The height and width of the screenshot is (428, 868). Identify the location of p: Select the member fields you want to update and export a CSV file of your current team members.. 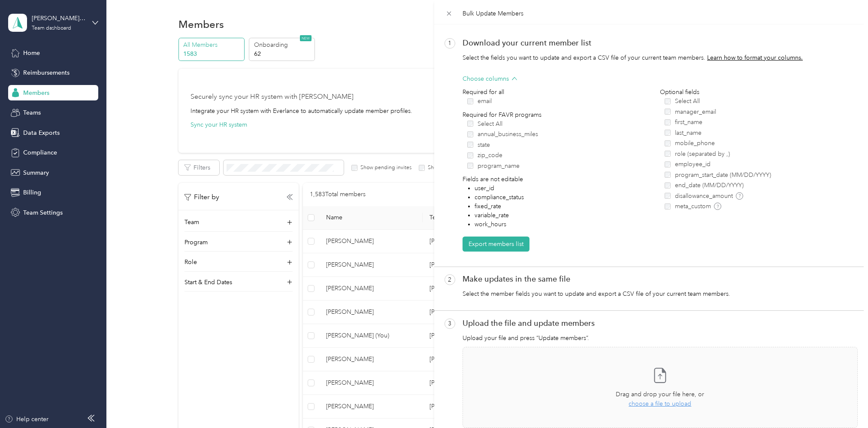
(660, 294).